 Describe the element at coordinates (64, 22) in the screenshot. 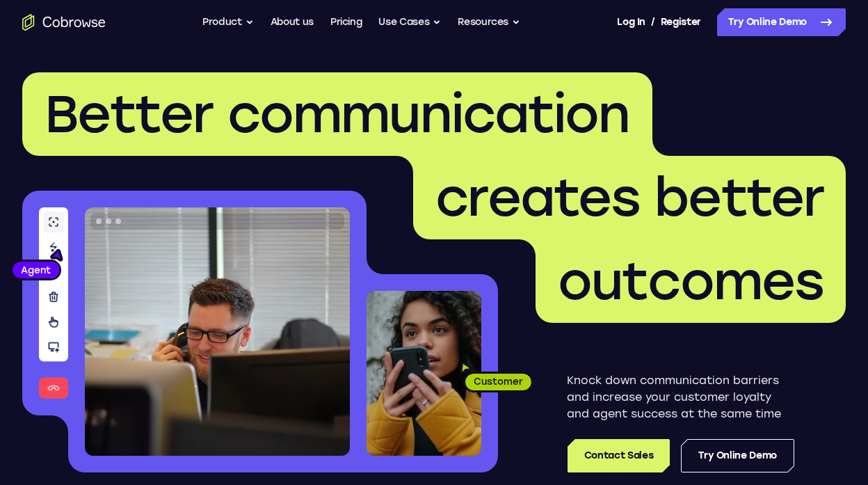

I see `a: Go to the home page` at that location.